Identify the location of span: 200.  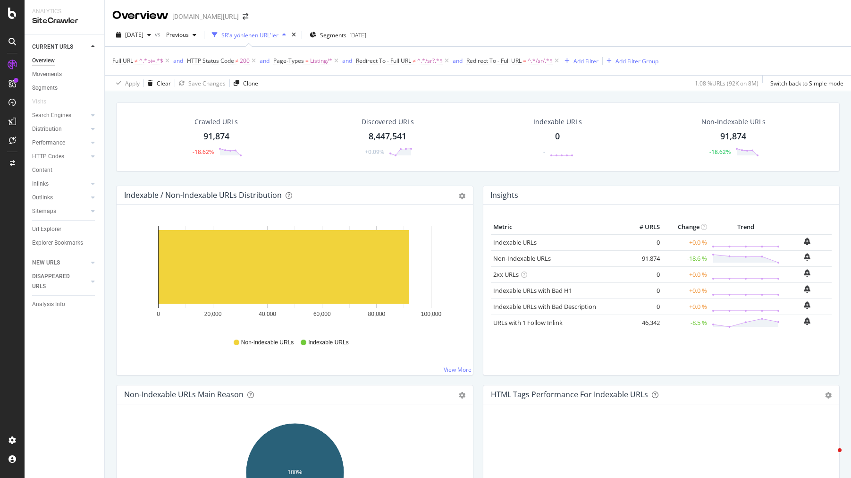
(244, 61).